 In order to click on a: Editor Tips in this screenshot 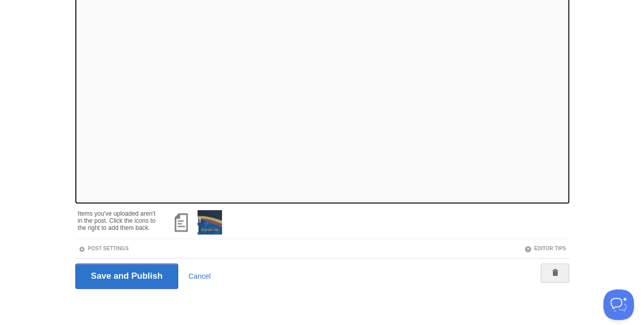, I will do `click(545, 248)`.